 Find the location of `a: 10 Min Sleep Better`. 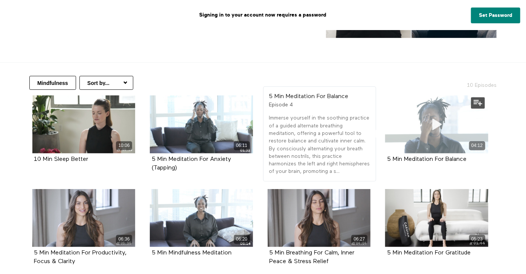

a: 10 Min Sleep Better is located at coordinates (61, 159).